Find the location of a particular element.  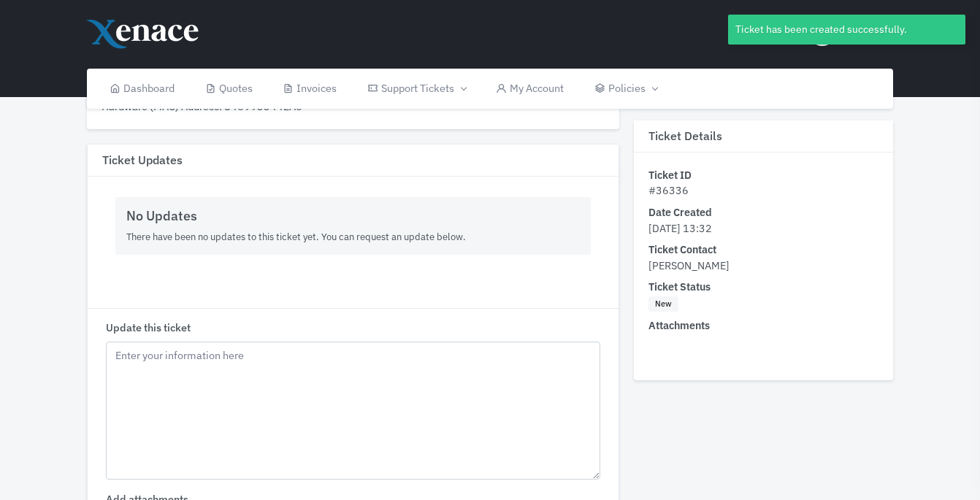

span: #36336 is located at coordinates (669, 190).